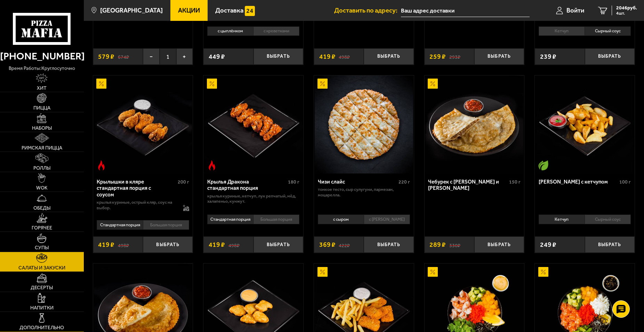 The height and width of the screenshot is (332, 644). What do you see at coordinates (276, 31) in the screenshot?
I see `li: с креветками` at bounding box center [276, 31].